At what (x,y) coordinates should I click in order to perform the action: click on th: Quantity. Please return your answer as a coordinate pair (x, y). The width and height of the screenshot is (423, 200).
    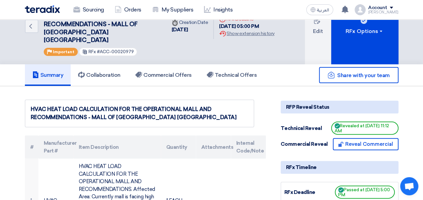
    Looking at the image, I should click on (178, 147).